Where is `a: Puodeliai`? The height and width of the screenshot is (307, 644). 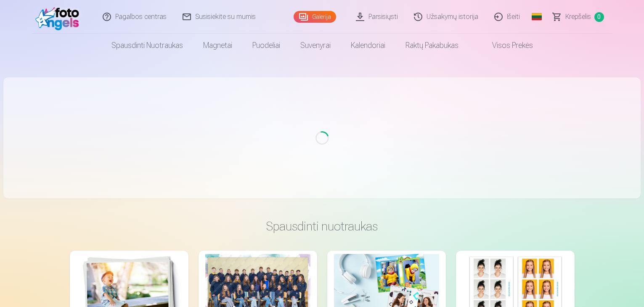 a: Puodeliai is located at coordinates (266, 45).